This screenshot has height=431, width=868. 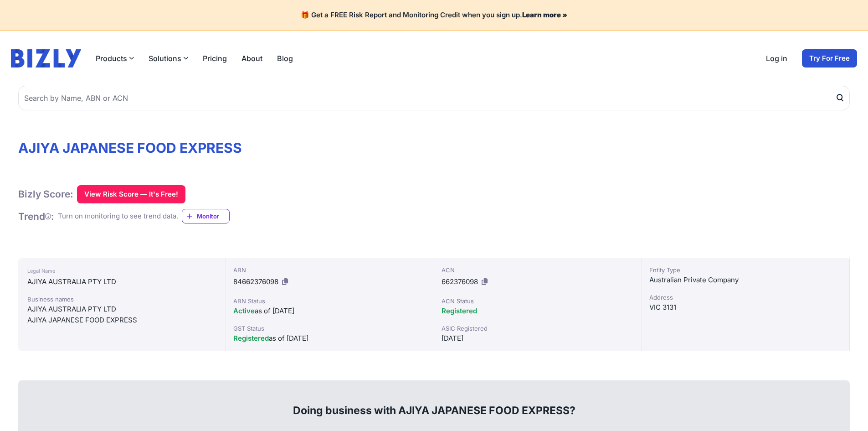 What do you see at coordinates (206, 216) in the screenshot?
I see `a: Monitor` at bounding box center [206, 216].